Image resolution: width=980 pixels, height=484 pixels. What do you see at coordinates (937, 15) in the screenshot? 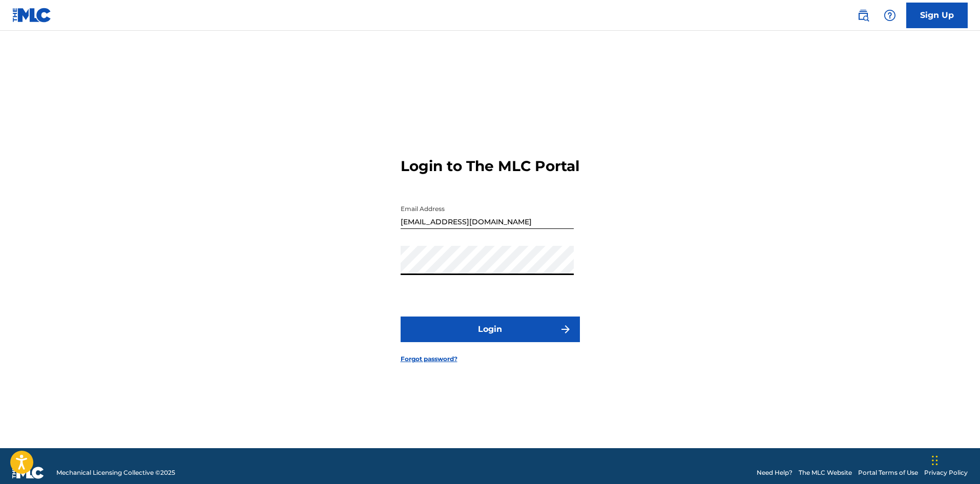
I see `a: Sign Up` at bounding box center [937, 15].